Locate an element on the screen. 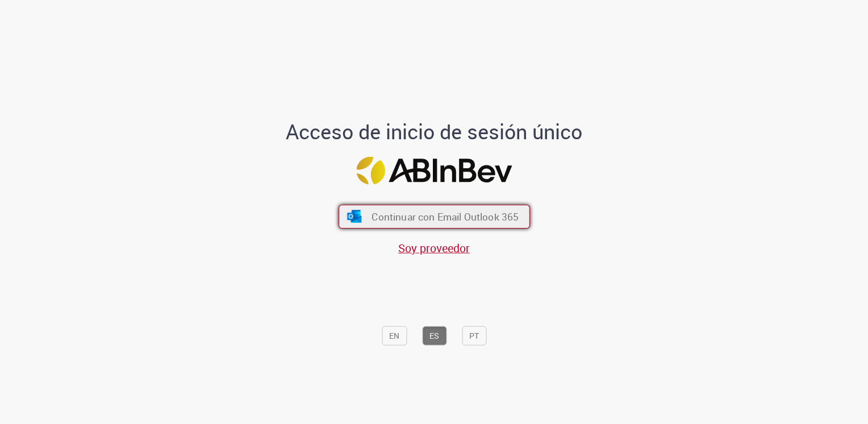 Image resolution: width=868 pixels, height=424 pixels. img: Logo ABInBev is located at coordinates (434, 170).